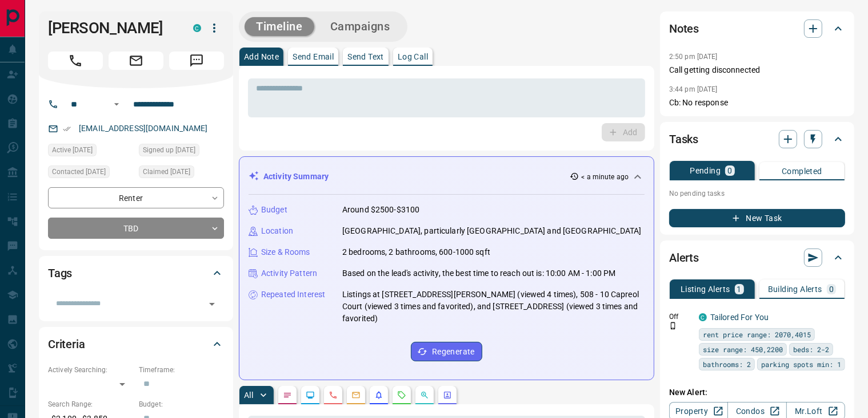 This screenshot has width=868, height=418. What do you see at coordinates (313, 57) in the screenshot?
I see `p: Send Email` at bounding box center [313, 57].